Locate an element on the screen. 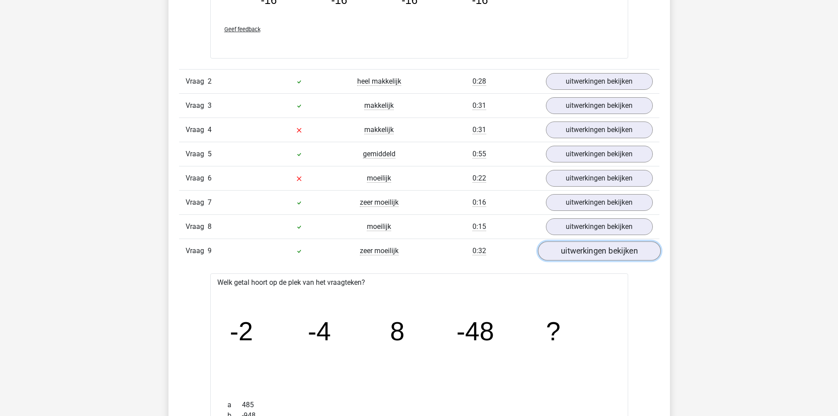 This screenshot has width=838, height=416. span: 2 is located at coordinates (209, 81).